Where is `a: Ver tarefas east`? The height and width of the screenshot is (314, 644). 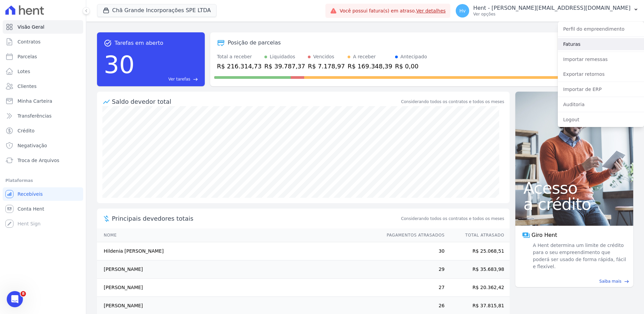
a: Ver tarefas east is located at coordinates (168, 79).